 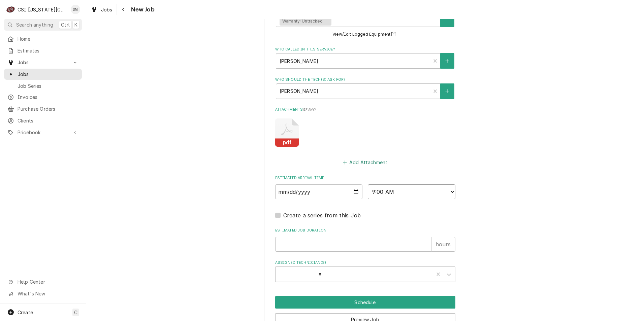 I want to click on button: Add Attachment, so click(x=365, y=162).